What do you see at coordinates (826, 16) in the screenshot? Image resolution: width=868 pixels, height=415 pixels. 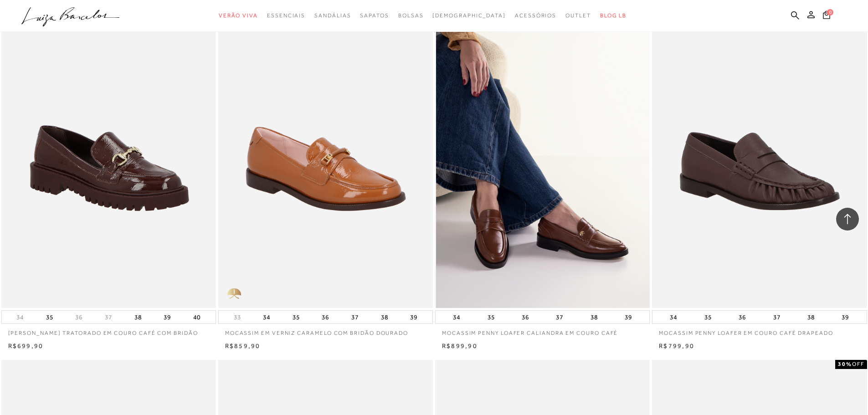 I see `button: 0` at bounding box center [826, 16].